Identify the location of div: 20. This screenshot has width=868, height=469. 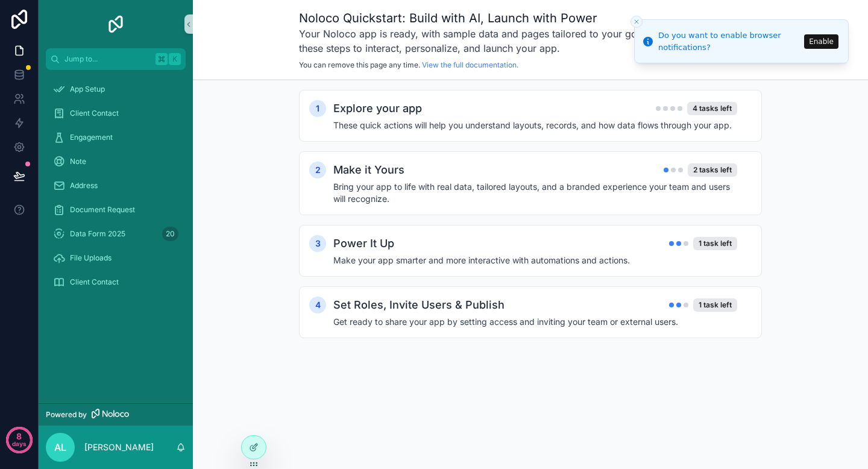
(170, 234).